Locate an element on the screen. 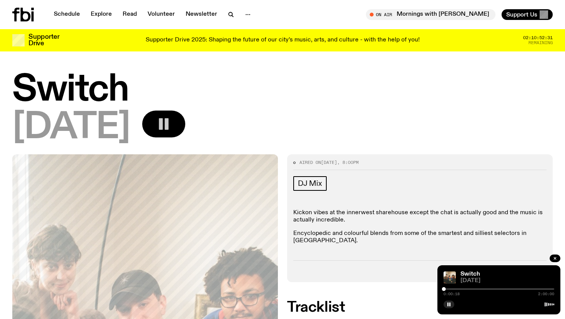 This screenshot has height=319, width=565. span: Remaining is located at coordinates (540, 43).